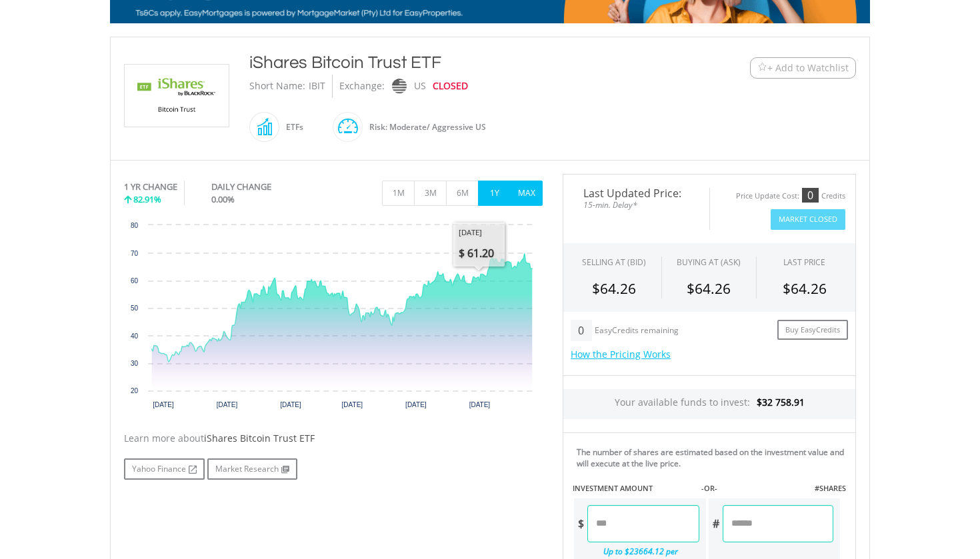  Describe the element at coordinates (135, 253) in the screenshot. I see `text: 70` at that location.